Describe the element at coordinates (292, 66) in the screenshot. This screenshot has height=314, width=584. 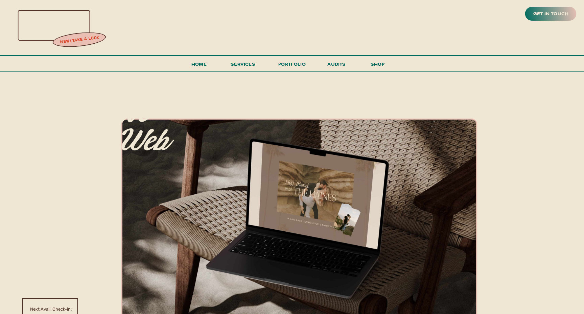
I see `h3: portfolio` at that location.